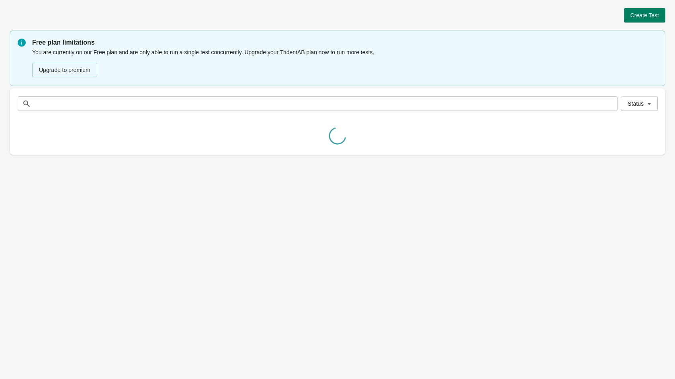  I want to click on span: Status, so click(636, 104).